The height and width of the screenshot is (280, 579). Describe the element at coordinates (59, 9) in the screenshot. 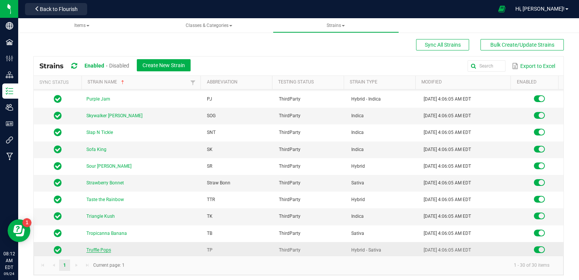

I see `span: Back to Flourish` at that location.